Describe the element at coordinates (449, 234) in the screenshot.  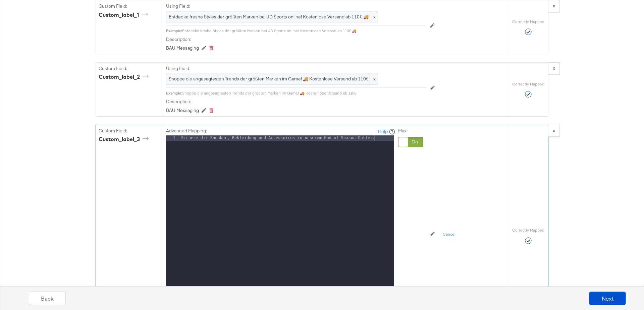
I see `button: Cancel` at that location.